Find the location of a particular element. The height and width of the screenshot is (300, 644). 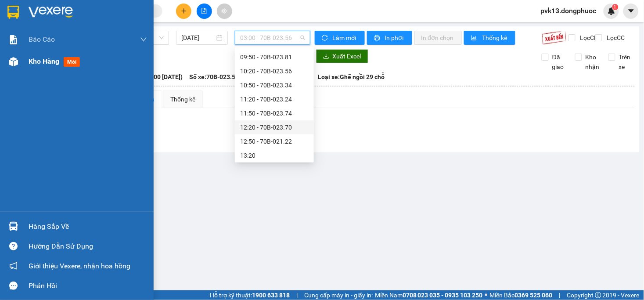

span: Kho nhận is located at coordinates (593, 62).